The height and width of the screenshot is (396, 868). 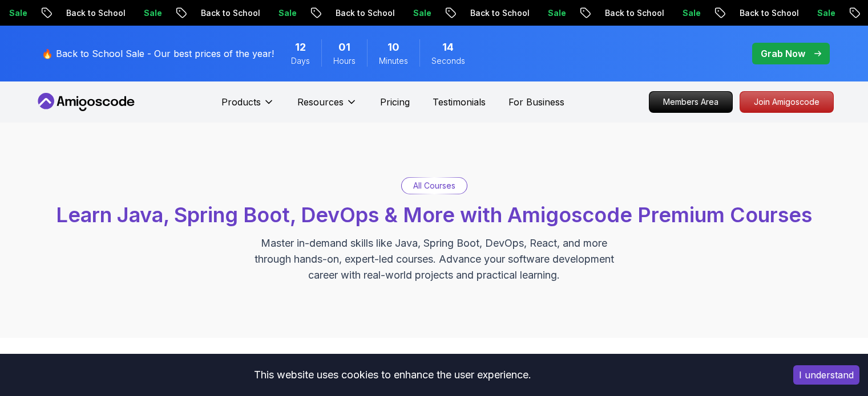 I want to click on button: Resources, so click(x=327, y=107).